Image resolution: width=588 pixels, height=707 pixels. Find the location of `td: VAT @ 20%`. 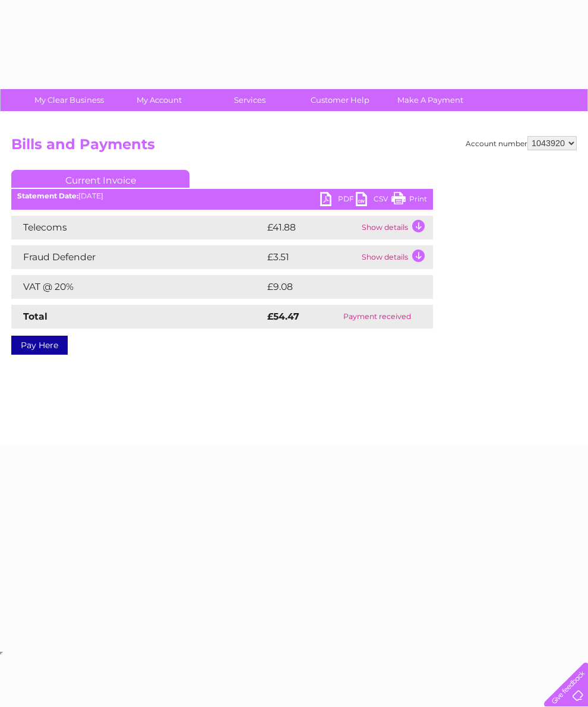

td: VAT @ 20% is located at coordinates (138, 287).